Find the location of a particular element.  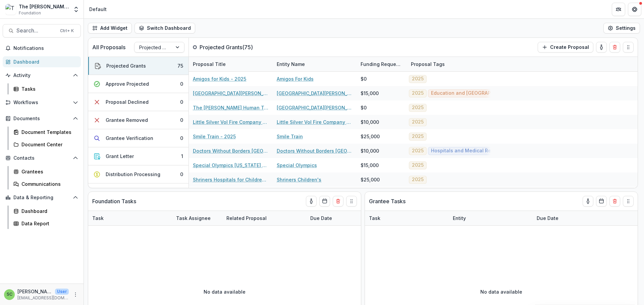

button: Get Help is located at coordinates (635, 9).